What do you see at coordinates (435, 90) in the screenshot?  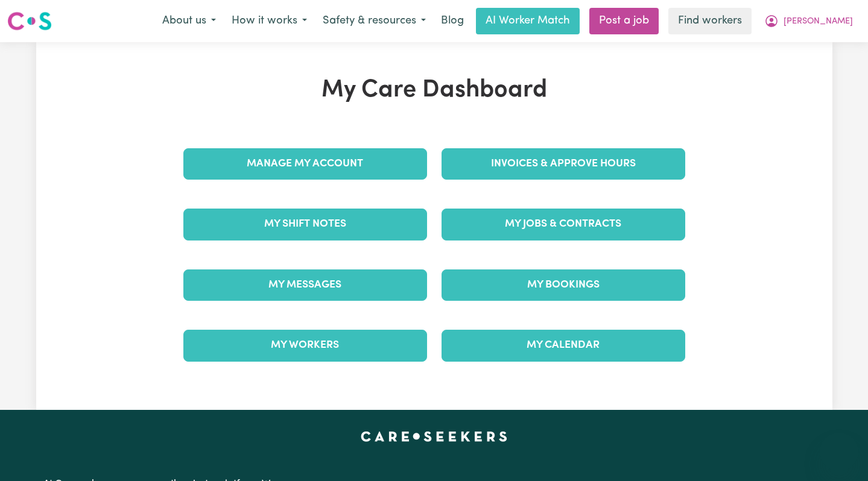 I see `h1: My Care Dashboard` at bounding box center [435, 90].